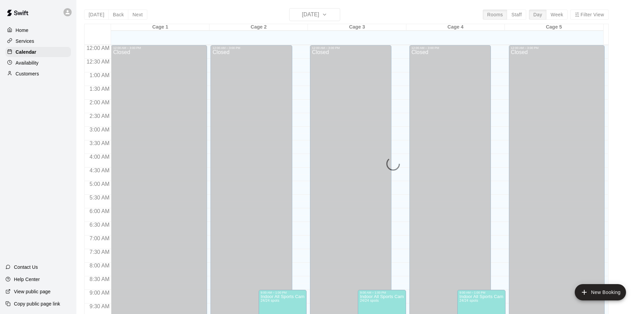 Image resolution: width=644 pixels, height=314 pixels. What do you see at coordinates (38, 74) in the screenshot?
I see `a: Customers` at bounding box center [38, 74].